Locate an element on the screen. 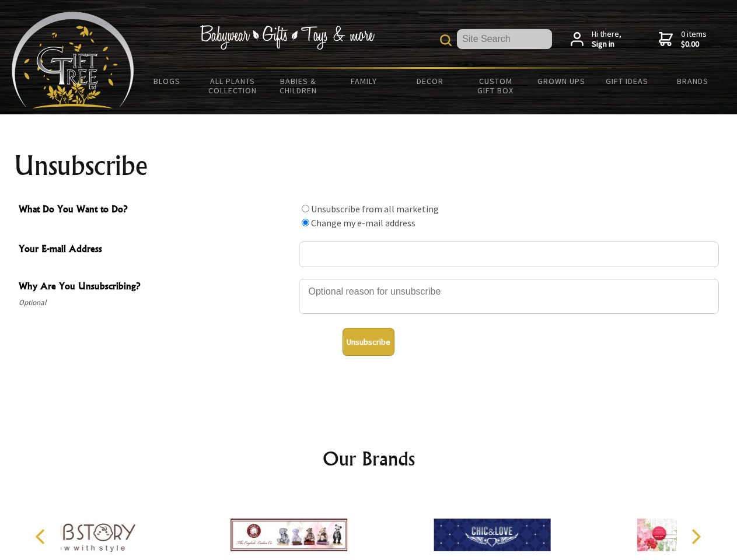 The width and height of the screenshot is (737, 560). span: 0 items is located at coordinates (694, 39).